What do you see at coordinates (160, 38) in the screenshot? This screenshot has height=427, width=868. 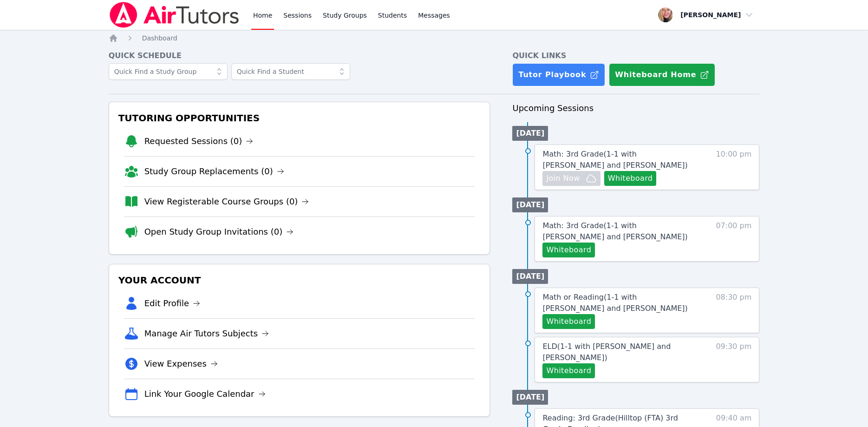 I see `a: Dashboard` at bounding box center [160, 38].